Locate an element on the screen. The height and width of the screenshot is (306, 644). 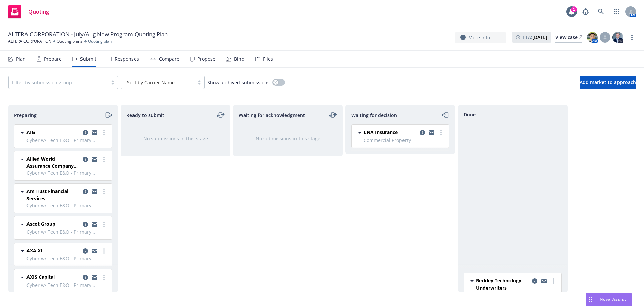
a: Switch app is located at coordinates (617, 12).